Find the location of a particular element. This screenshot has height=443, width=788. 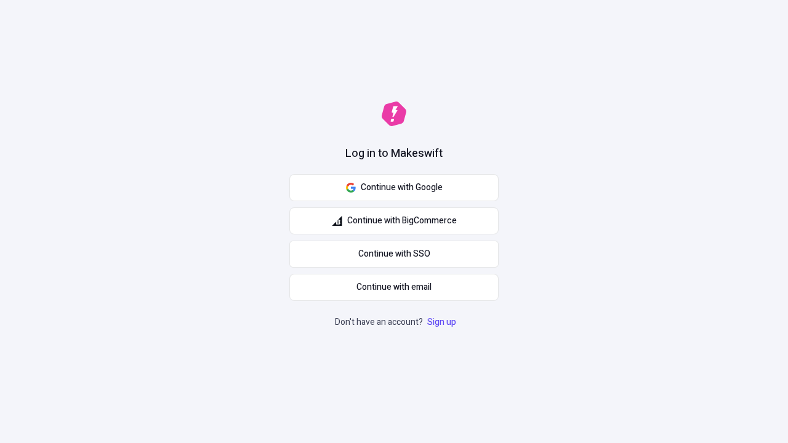

h1: Log in to Makeswift is located at coordinates (394, 154).